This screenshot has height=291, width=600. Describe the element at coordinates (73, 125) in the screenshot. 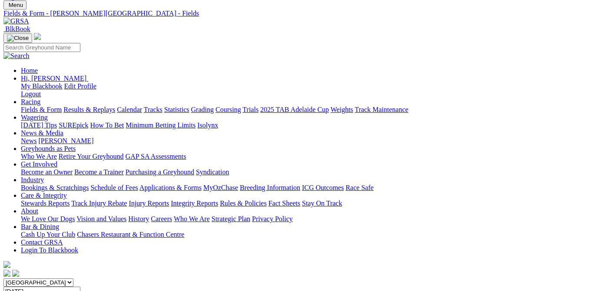

I see `a: SUREpick` at that location.